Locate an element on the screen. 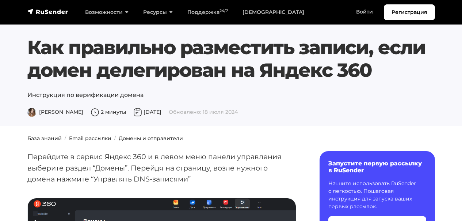 The width and height of the screenshot is (462, 221). p: Перейдите в сервис Яндекс 360 и в левом меню панели управления выберите раздел “Домены”. Перейдя ... is located at coordinates (162, 168).